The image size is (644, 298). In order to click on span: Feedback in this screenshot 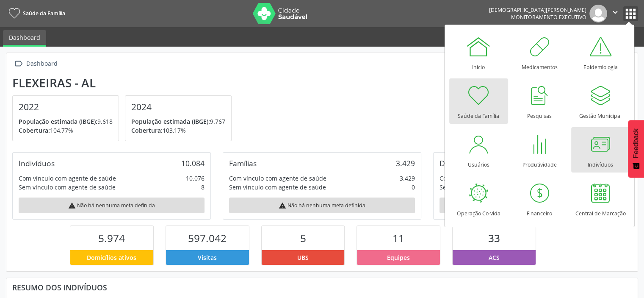, I will do `click(636, 143)`.